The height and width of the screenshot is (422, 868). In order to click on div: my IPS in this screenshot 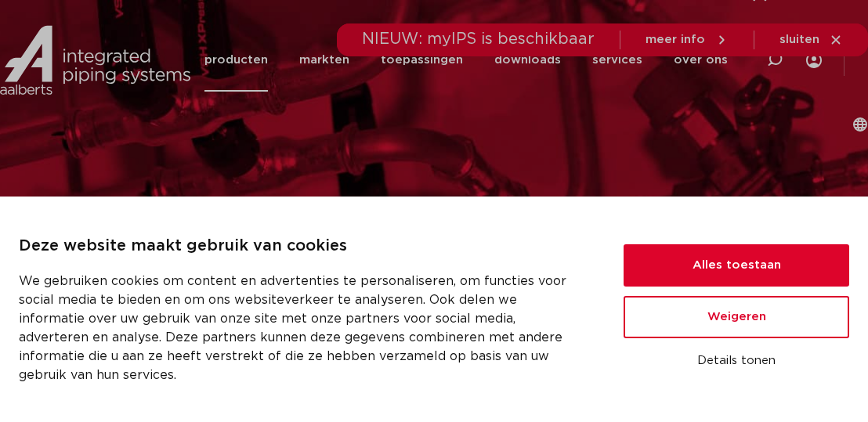, I will do `click(814, 60)`.